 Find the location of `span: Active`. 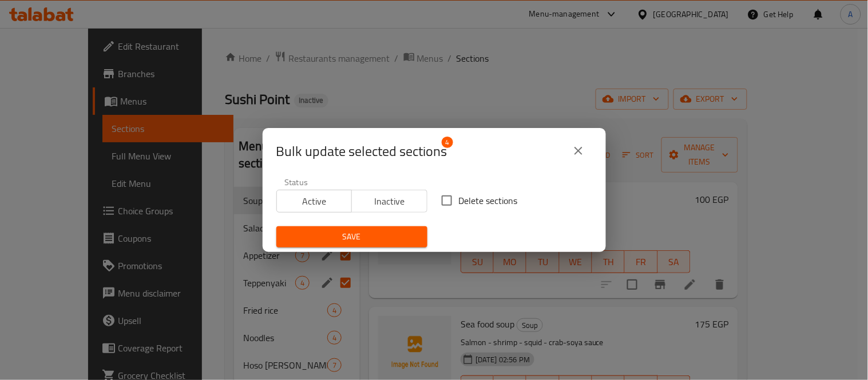

span: Active is located at coordinates (315, 201).